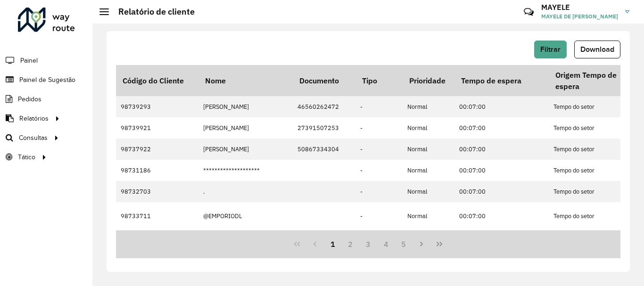  Describe the element at coordinates (502, 81) in the screenshot. I see `th: Tempo de espera` at that location.